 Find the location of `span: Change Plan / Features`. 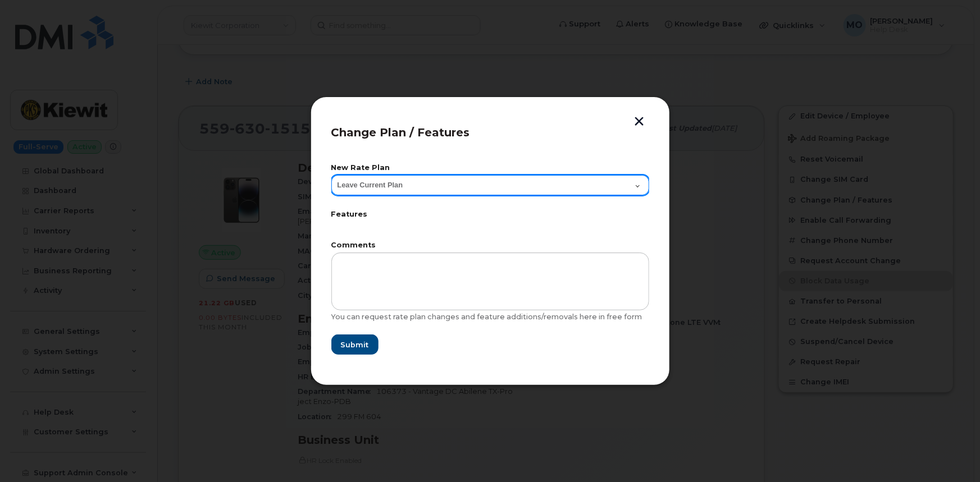

span: Change Plan / Features is located at coordinates (400, 133).